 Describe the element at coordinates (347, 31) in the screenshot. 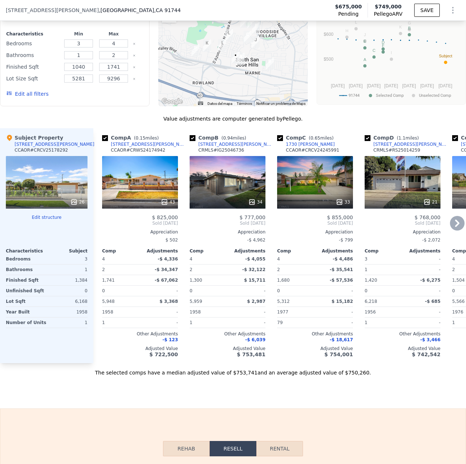

I see `text: H` at that location.